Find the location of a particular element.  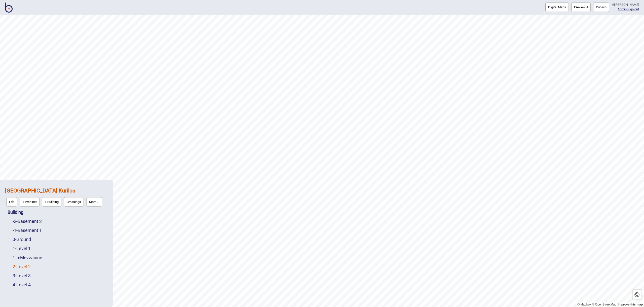

button: Sign out is located at coordinates (633, 9).